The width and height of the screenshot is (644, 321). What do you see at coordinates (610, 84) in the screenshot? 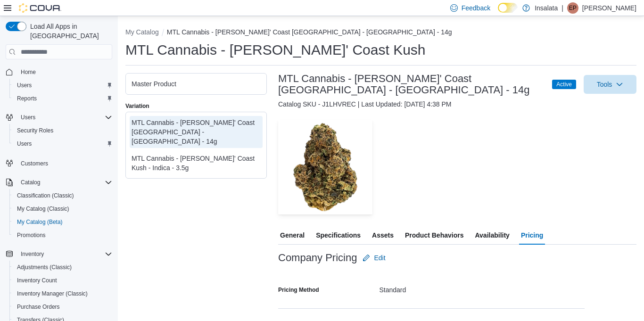
I see `button: Tools` at bounding box center [610, 84].